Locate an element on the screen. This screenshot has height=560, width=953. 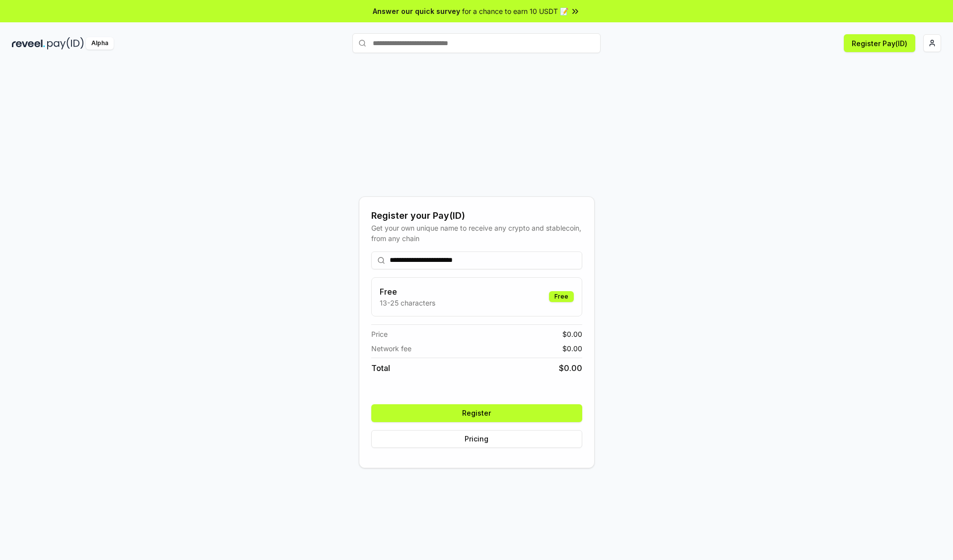
div: Get your own unique name to receive any crypto and stablecoin, from any chain is located at coordinates (476, 233).